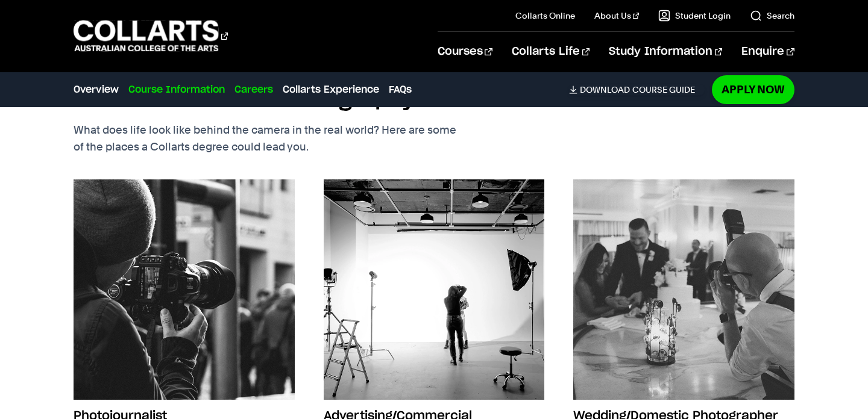 This screenshot has width=868, height=419. What do you see at coordinates (331, 90) in the screenshot?
I see `a: Collarts Experience` at bounding box center [331, 90].